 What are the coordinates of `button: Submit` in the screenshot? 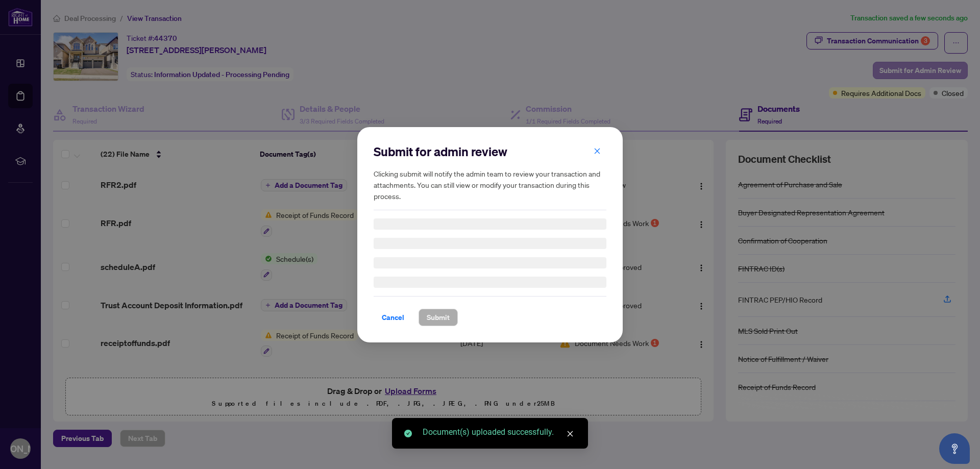 It's located at (438, 318).